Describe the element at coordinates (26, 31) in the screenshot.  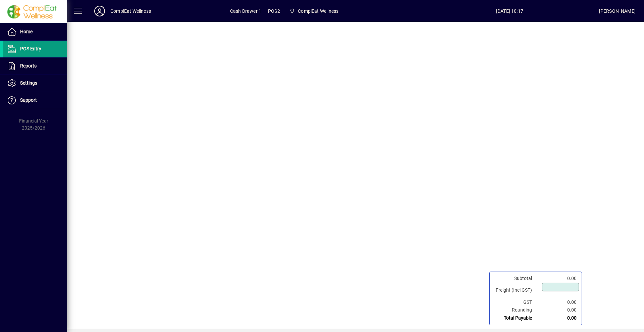
I see `span: Home` at that location.